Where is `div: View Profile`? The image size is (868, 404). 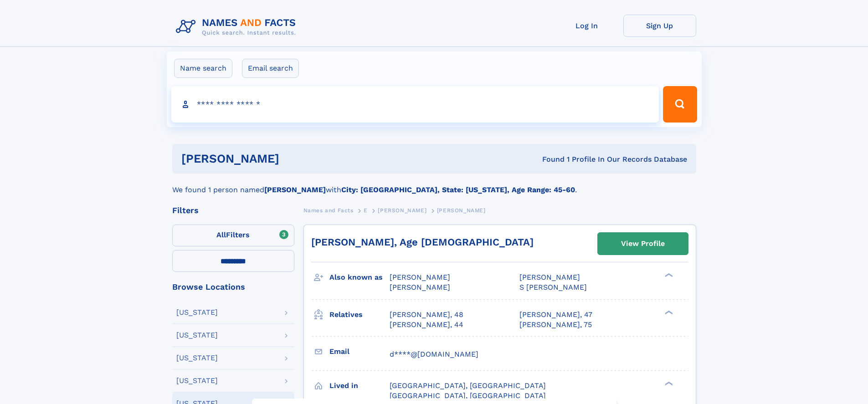 div: View Profile is located at coordinates (643, 244).